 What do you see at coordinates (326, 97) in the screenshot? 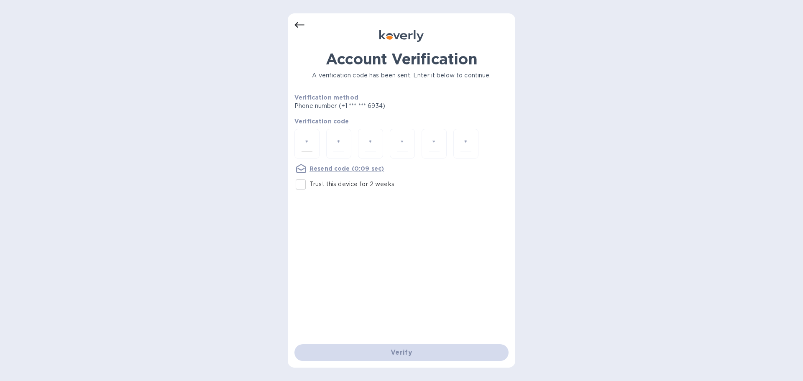
I see `b: Verification method` at bounding box center [326, 97].